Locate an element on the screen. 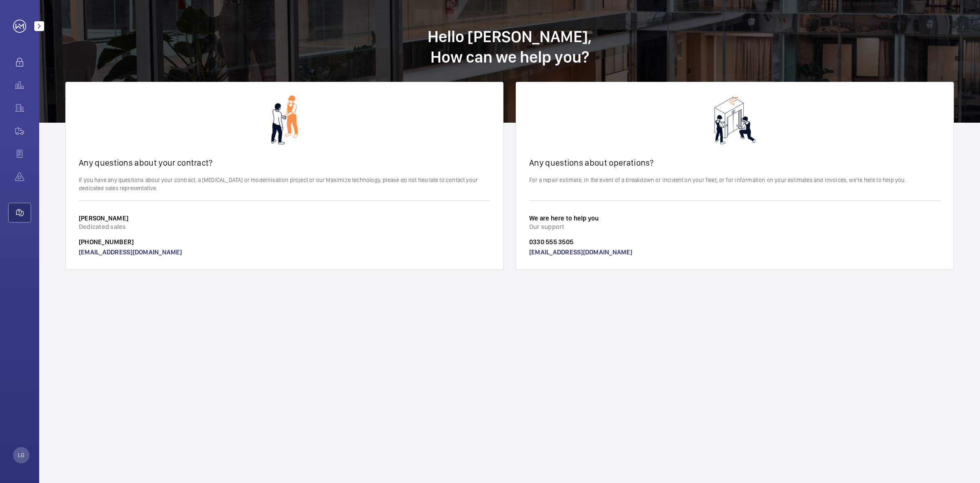  h3: We are here to help you is located at coordinates (734, 218).